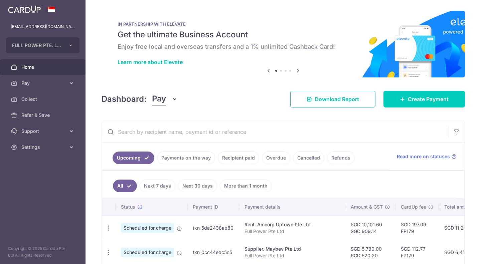 This screenshot has height=264, width=481. Describe the element at coordinates (283, 24) in the screenshot. I see `p: IN PARTNERSHIP WITH ELEVATE` at that location.